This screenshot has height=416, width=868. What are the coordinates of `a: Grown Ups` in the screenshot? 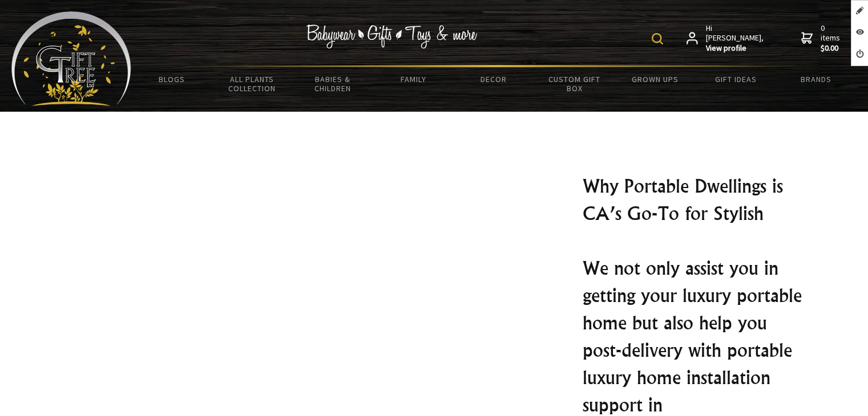 It's located at (654, 79).